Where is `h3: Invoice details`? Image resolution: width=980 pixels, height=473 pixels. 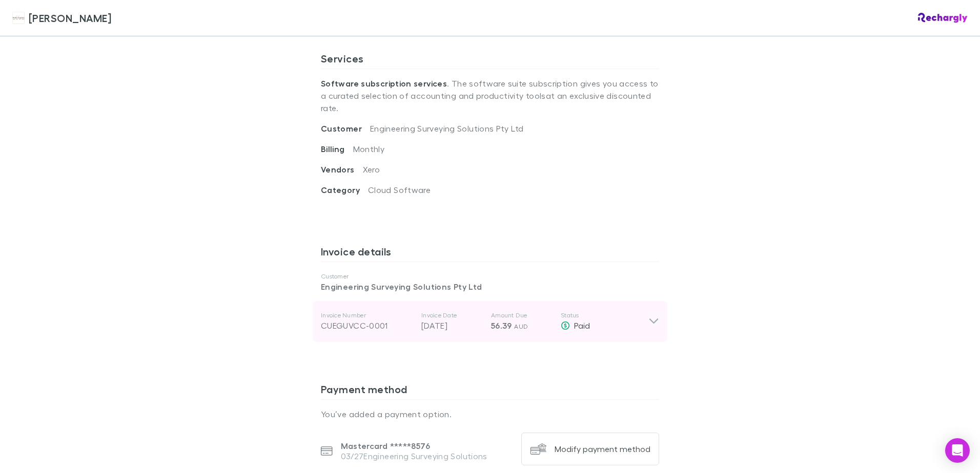 h3: Invoice details is located at coordinates (490, 253).